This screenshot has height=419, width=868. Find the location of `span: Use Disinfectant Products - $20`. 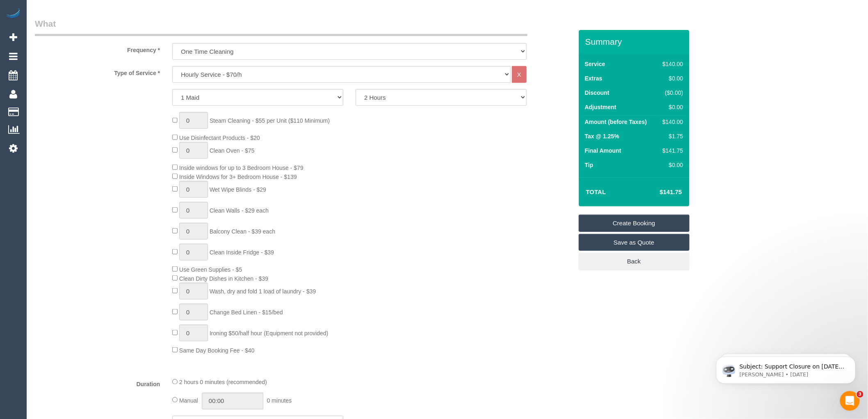

span: Use Disinfectant Products - $20 is located at coordinates (219, 138).